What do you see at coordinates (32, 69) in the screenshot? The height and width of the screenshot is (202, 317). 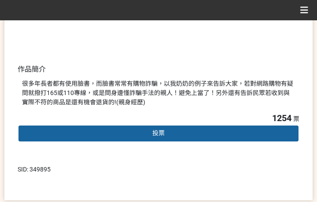 I see `span: 作品簡介` at bounding box center [32, 69].